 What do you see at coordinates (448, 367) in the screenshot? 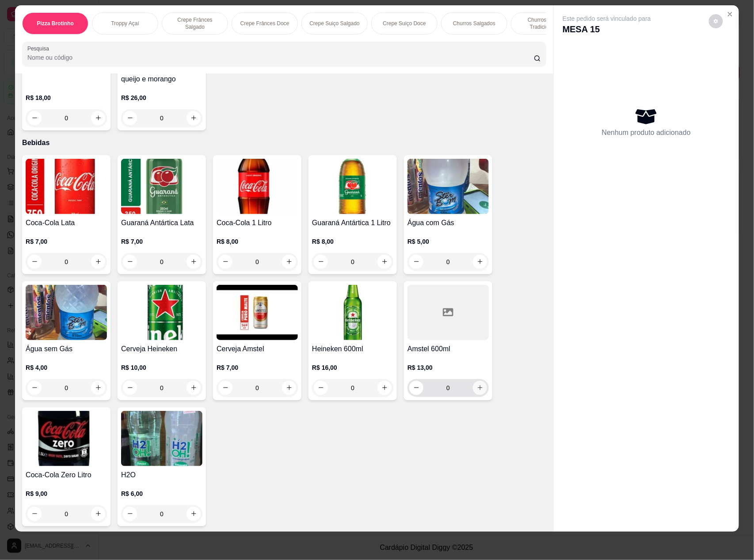
I see `p: R$ 13,00` at bounding box center [448, 367].